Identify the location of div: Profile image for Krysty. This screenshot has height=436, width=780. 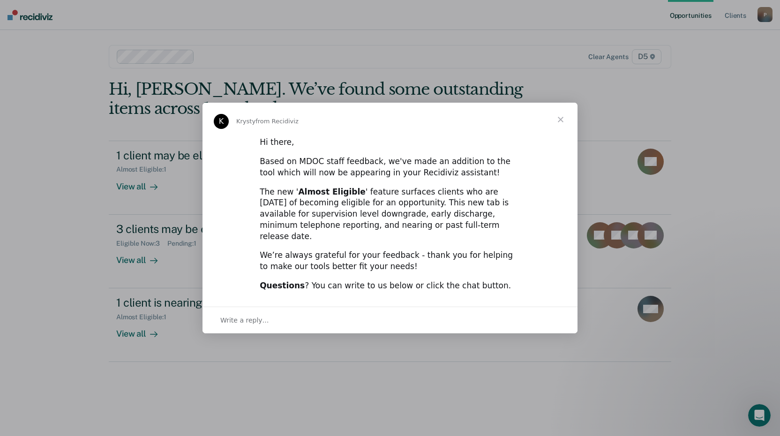
(221, 121).